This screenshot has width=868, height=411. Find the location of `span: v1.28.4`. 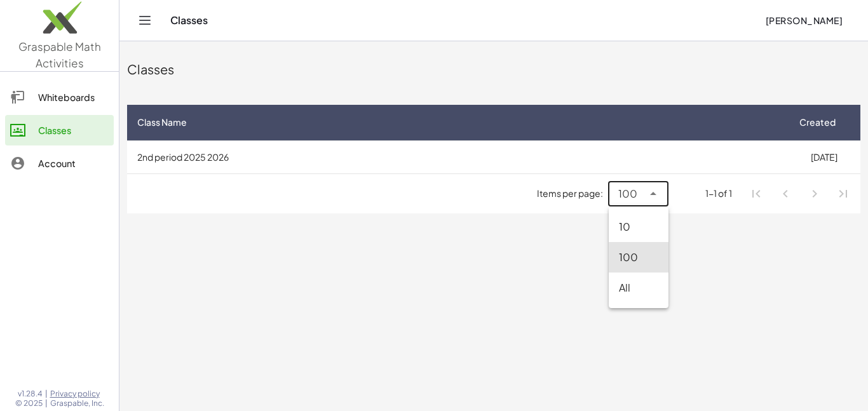

span: v1.28.4 is located at coordinates (30, 394).